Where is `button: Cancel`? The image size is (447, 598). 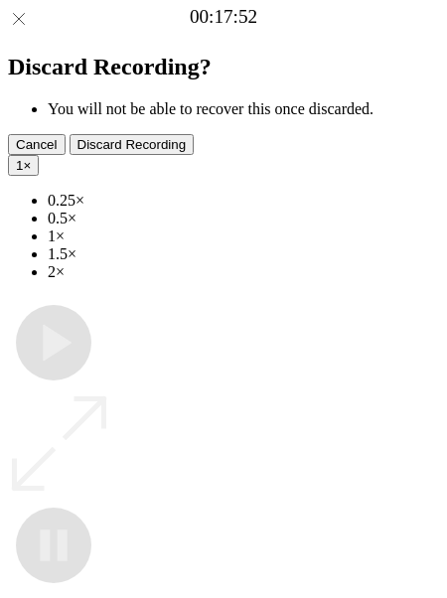
button: Cancel is located at coordinates (37, 144).